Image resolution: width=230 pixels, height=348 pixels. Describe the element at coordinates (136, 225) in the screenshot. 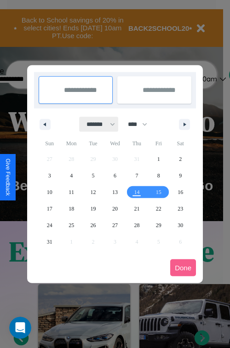

I see `span: 28` at that location.